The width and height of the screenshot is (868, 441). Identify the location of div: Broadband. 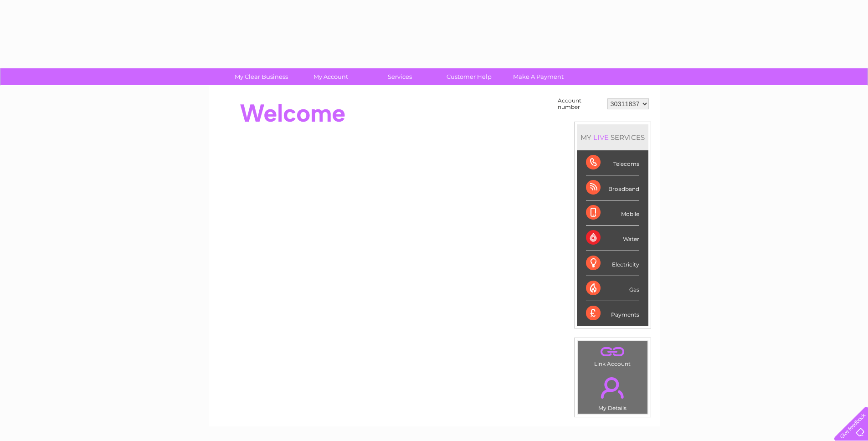
(612, 188).